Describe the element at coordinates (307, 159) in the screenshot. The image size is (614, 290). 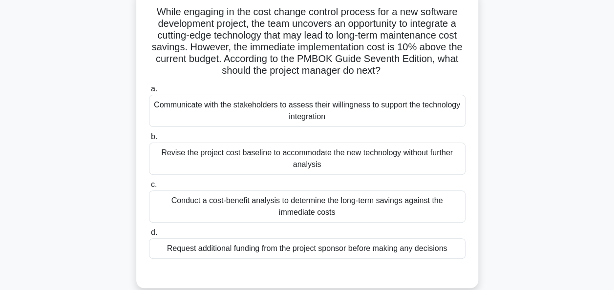
I see `div: Revise the project cost baseline to accommodate the new technology without further analysis` at that location.